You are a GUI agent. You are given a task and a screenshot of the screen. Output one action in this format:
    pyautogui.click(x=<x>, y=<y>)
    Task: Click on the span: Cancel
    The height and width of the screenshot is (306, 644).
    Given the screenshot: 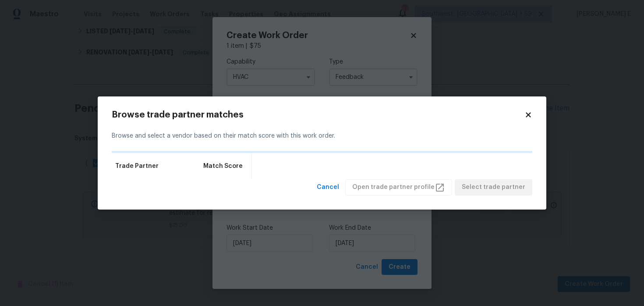 What is the action you would take?
    pyautogui.click(x=328, y=187)
    